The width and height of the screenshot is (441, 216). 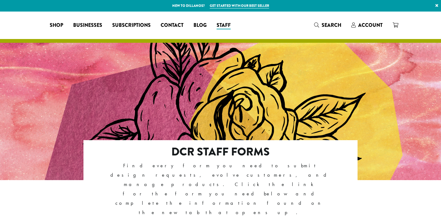 What do you see at coordinates (172, 25) in the screenshot?
I see `span: Contact` at bounding box center [172, 25].